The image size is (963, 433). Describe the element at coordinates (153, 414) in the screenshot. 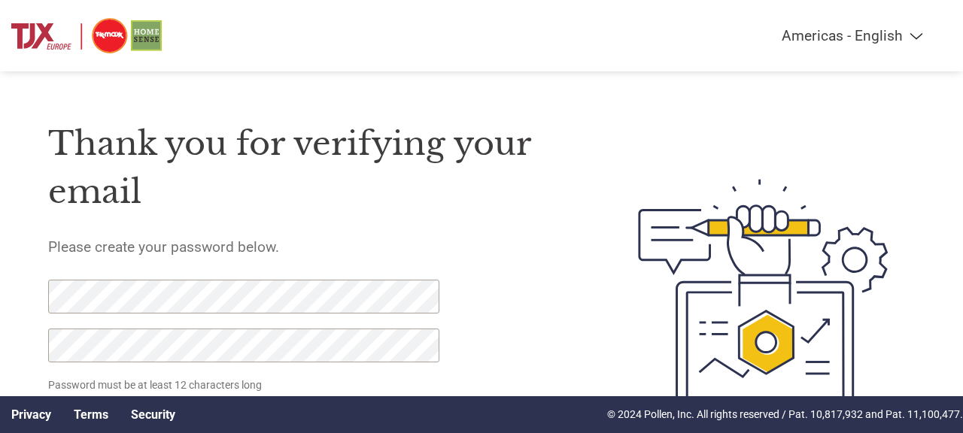

I see `a: Security` at that location.